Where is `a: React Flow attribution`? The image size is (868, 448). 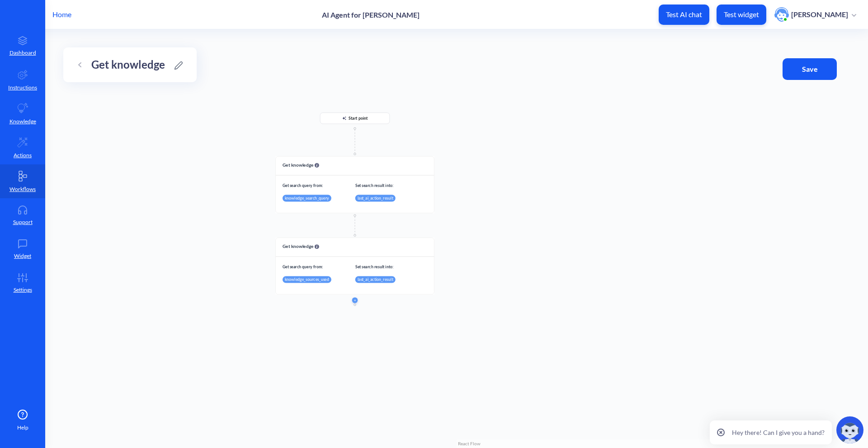
a: React Flow attribution is located at coordinates (470, 443).